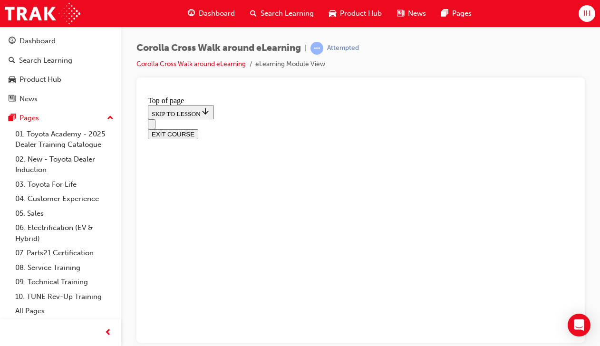  Describe the element at coordinates (219, 48) in the screenshot. I see `span: Corolla Cross Walk around eLearning` at that location.